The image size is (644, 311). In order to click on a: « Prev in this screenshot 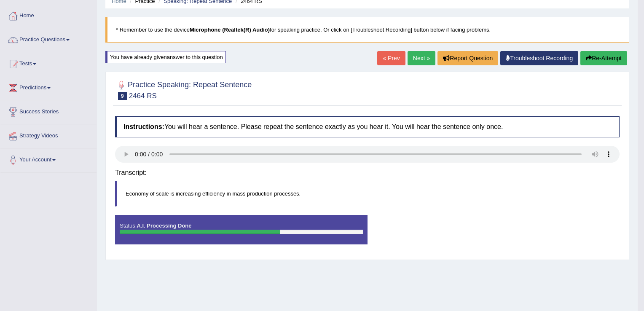, I will do `click(392, 59)`.